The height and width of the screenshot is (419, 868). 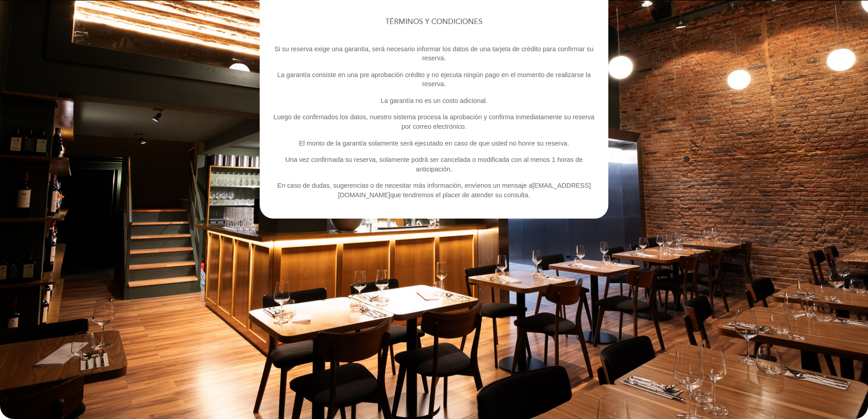 What do you see at coordinates (434, 143) in the screenshot?
I see `p: El monto de la garantía solamente será ejecutado en caso de que usted no honre su reserva.` at bounding box center [434, 143].